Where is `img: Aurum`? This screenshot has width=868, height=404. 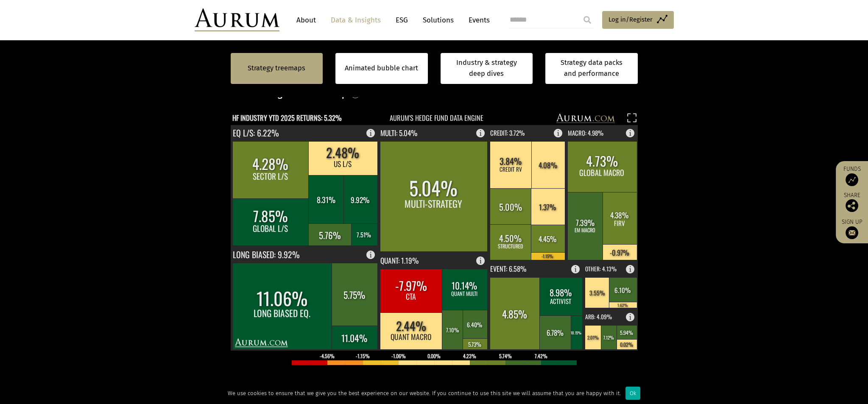 img: Aurum is located at coordinates (237, 20).